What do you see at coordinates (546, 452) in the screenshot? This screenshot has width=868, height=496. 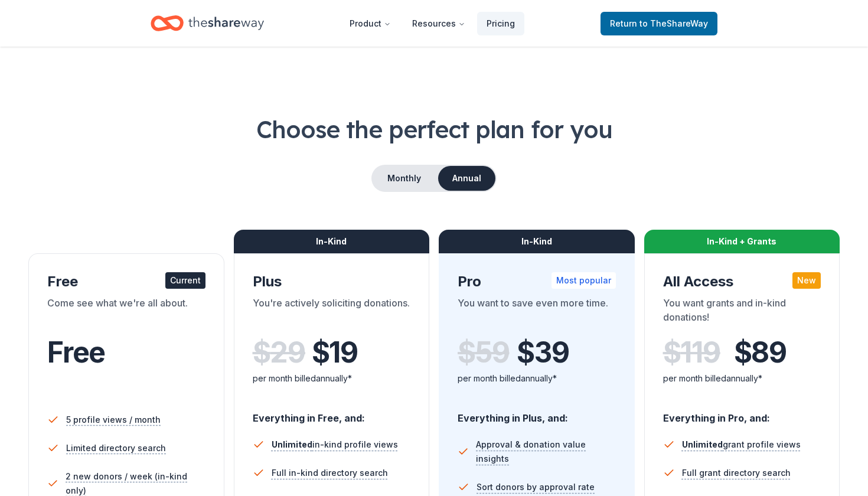 I see `span: Approval & donation value insights` at bounding box center [546, 452].